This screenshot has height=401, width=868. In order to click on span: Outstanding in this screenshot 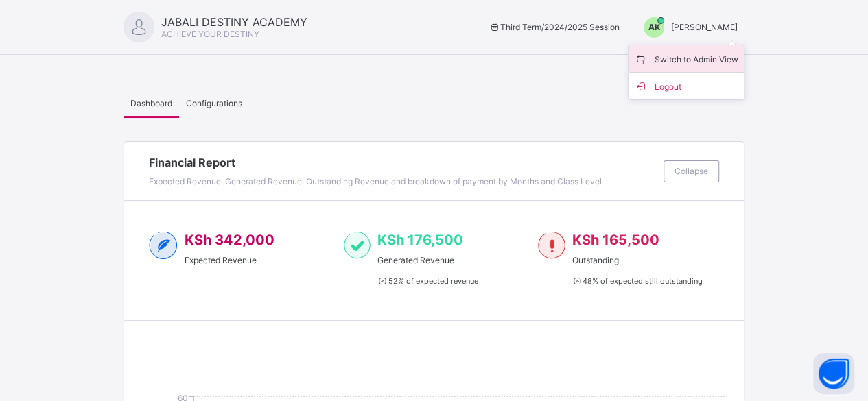, I will do `click(637, 260)`.